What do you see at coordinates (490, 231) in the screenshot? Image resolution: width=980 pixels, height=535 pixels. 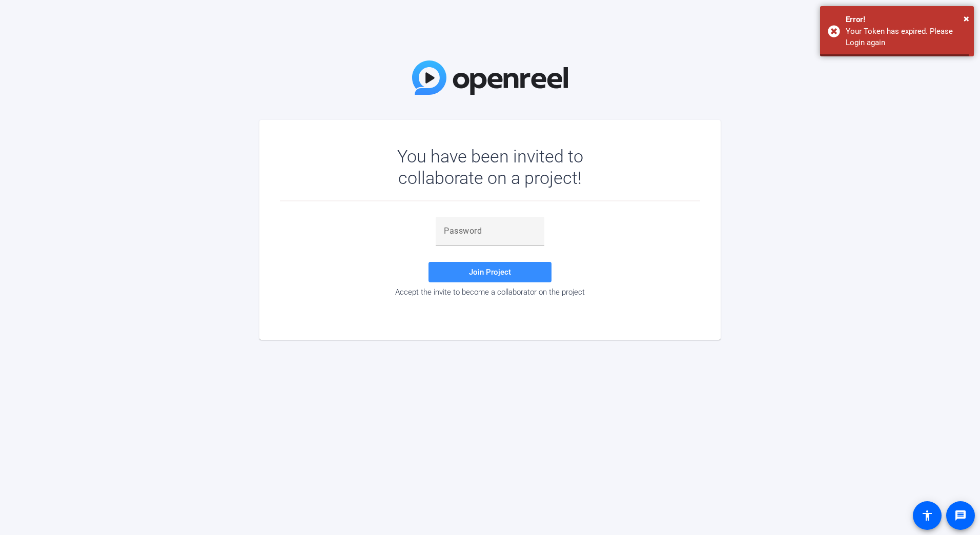 I see `input: Password` at bounding box center [490, 231].